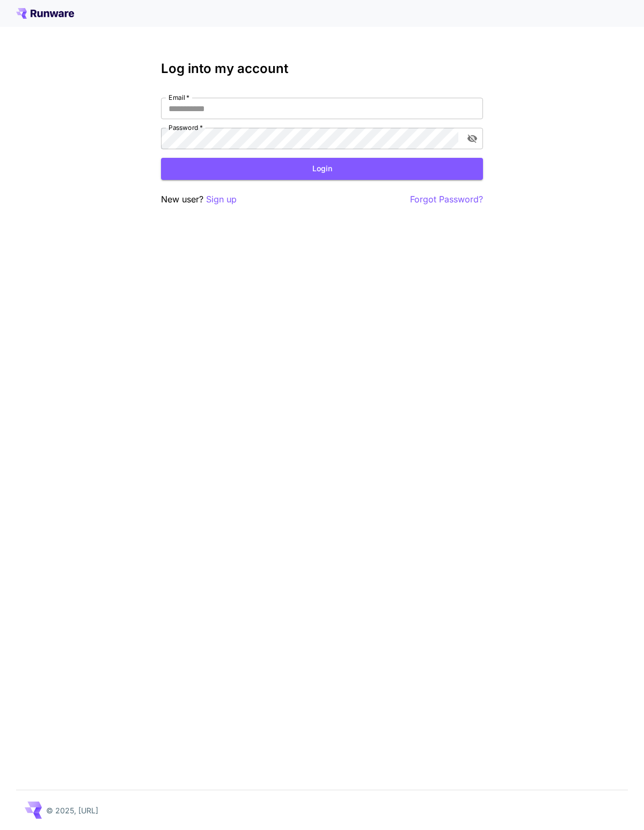 This screenshot has height=830, width=644. I want to click on button: Forgot Password?, so click(447, 199).